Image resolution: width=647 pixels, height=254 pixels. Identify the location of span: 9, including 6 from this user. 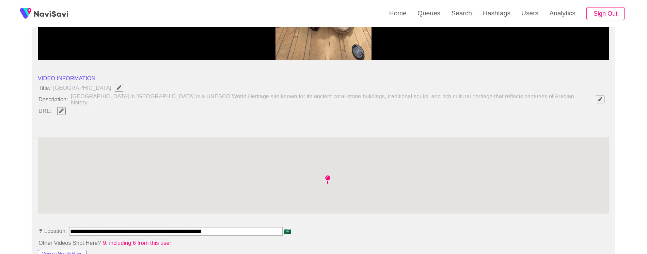
(137, 243).